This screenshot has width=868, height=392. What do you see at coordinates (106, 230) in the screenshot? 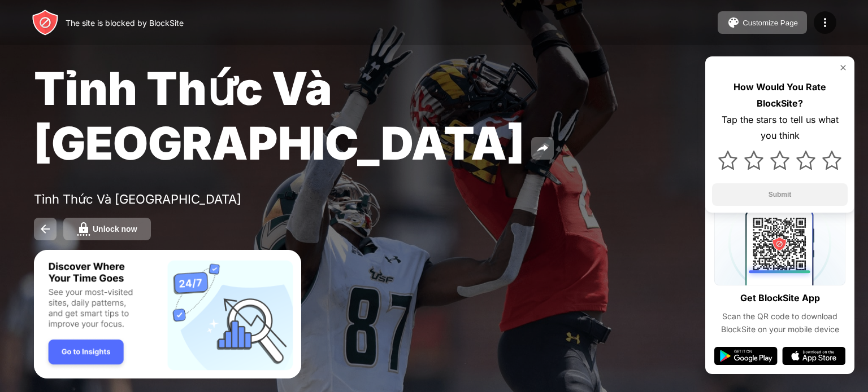
I see `button: Unlock now` at bounding box center [106, 230].